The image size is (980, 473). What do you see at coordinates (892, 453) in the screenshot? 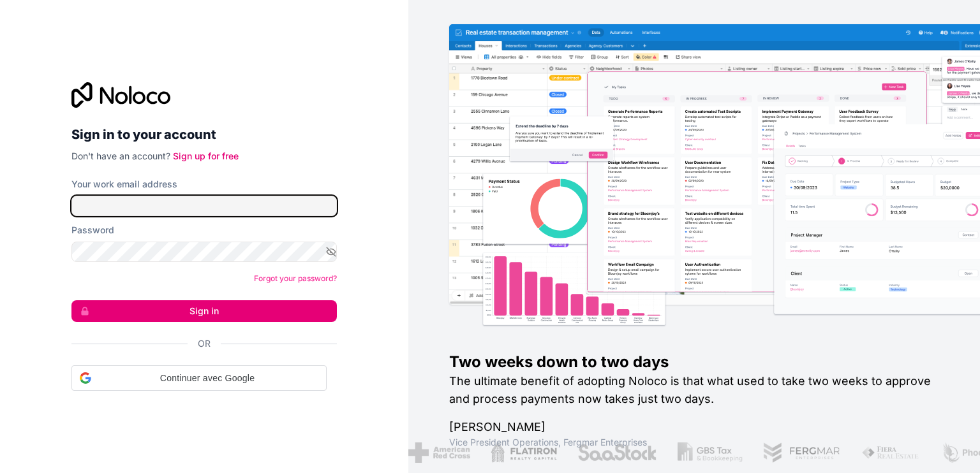
I see `img: /assets/fiera-fwj2N5v4.png` at bounding box center [892, 453].